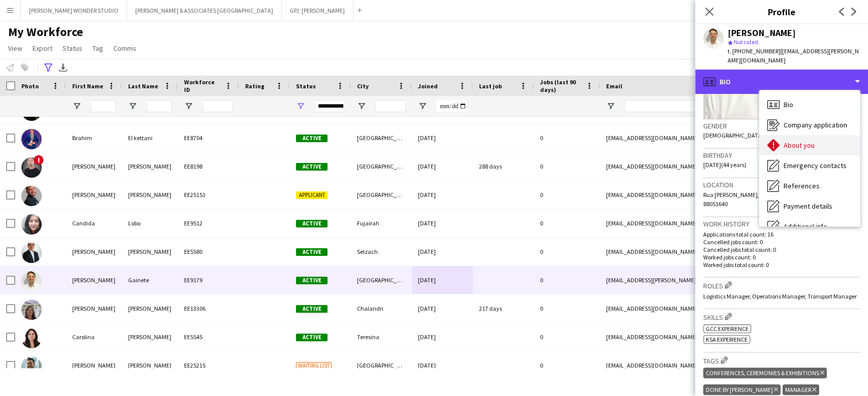 The width and height of the screenshot is (868, 396). Describe the element at coordinates (97, 49) in the screenshot. I see `a: Tag` at that location.